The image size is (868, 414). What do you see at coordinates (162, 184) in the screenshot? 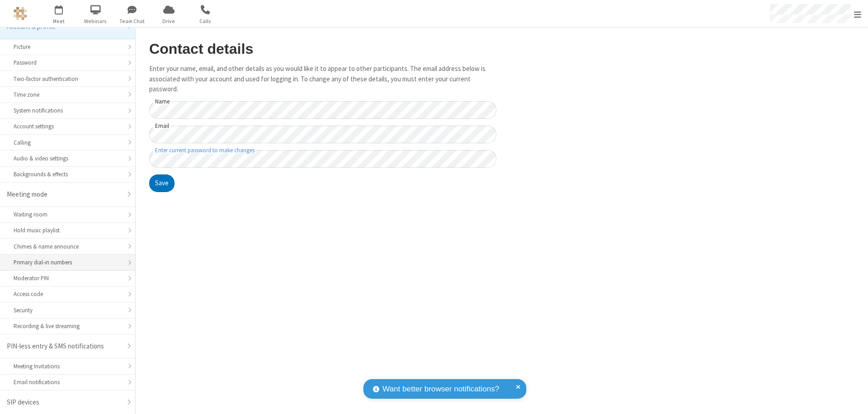
I see `button: Save` at bounding box center [162, 184].